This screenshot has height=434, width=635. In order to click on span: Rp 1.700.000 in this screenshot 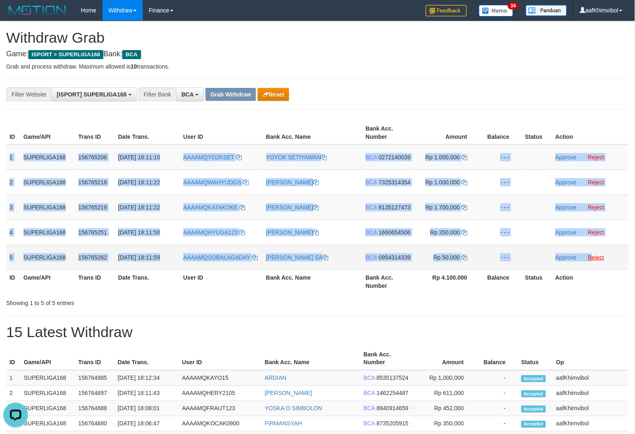, I will do `click(443, 207)`.